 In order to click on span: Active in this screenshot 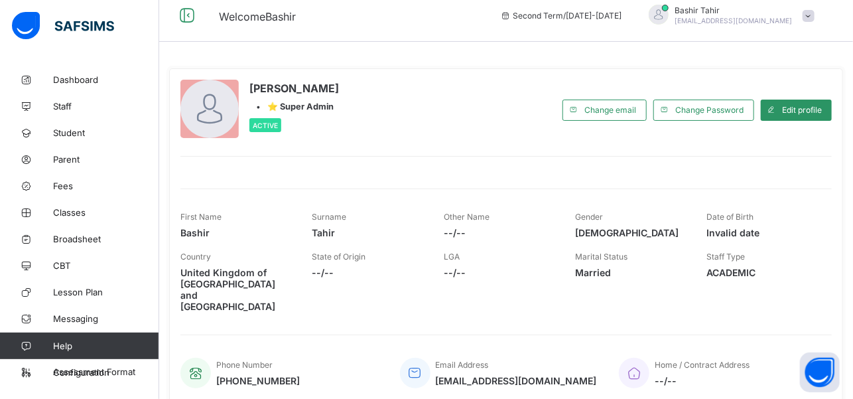, I will do `click(265, 125)`.